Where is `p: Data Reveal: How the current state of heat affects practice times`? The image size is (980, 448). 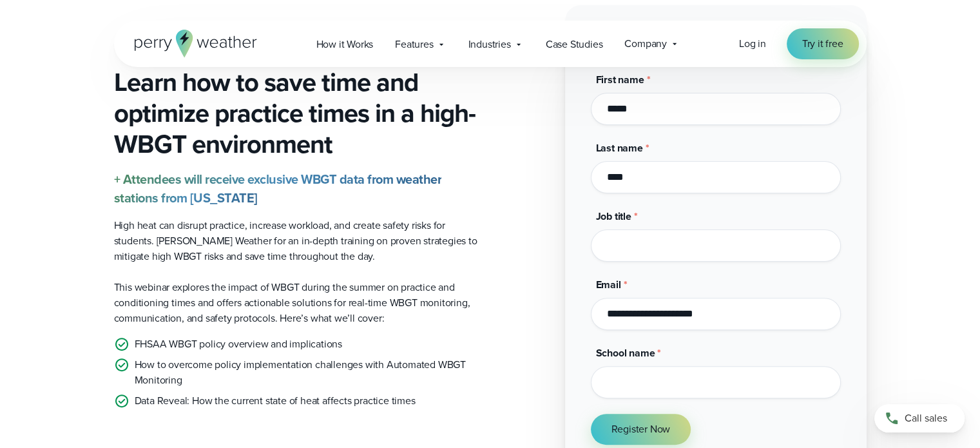
p: Data Reveal: How the current state of heat affects practice times is located at coordinates (275, 401).